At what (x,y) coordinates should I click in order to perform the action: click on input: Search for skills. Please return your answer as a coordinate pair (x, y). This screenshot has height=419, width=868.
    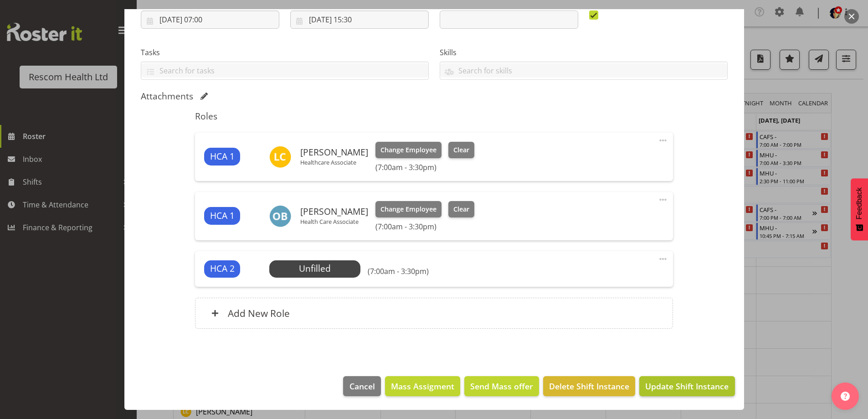
    Looking at the image, I should click on (584, 70).